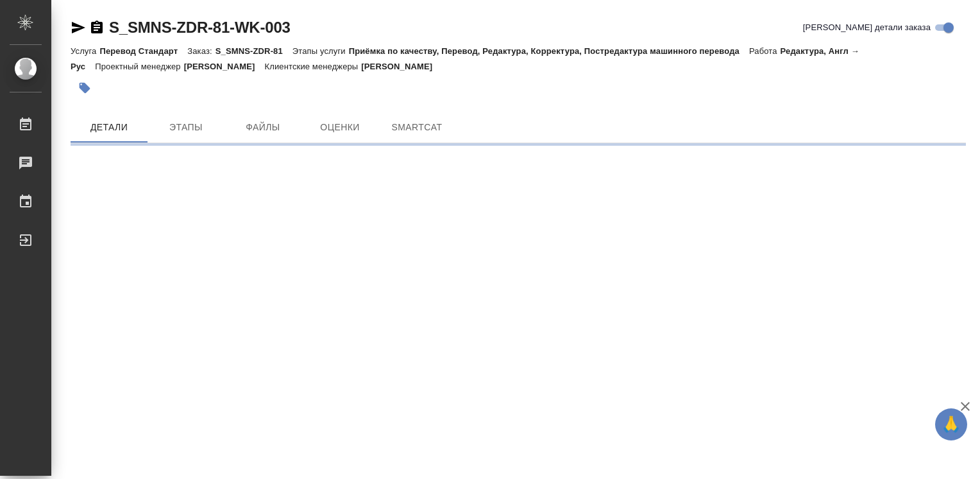  Describe the element at coordinates (186, 127) in the screenshot. I see `span: Этапы` at that location.